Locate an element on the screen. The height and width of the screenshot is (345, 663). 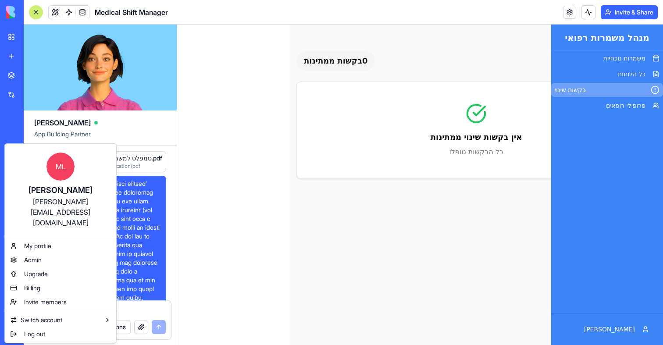
p: כל הבקשות טופלו is located at coordinates (299, 128).